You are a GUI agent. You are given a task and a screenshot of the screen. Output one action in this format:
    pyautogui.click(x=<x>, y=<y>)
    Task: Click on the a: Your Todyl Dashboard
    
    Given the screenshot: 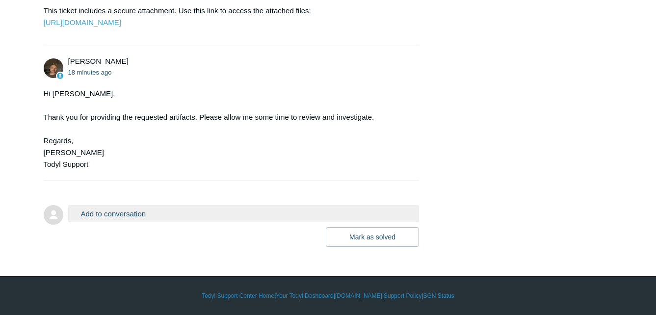 What is the action you would take?
    pyautogui.click(x=304, y=296)
    